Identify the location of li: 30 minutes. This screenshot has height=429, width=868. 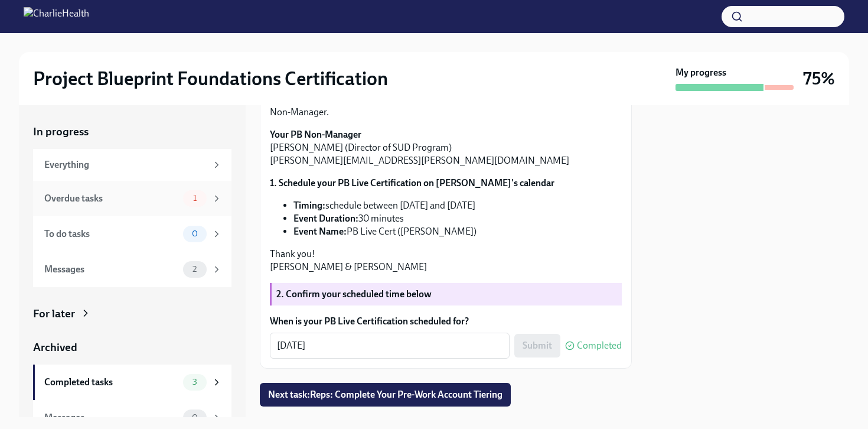
(457, 219).